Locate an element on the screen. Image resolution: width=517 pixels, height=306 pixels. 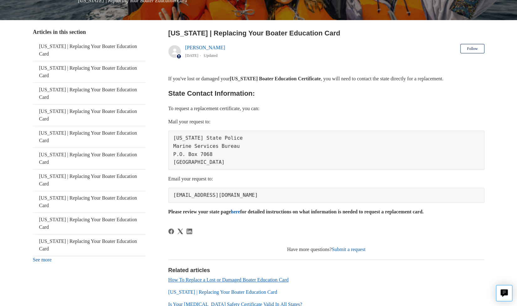
svg: Share this page on LinkedIn is located at coordinates (189, 231).